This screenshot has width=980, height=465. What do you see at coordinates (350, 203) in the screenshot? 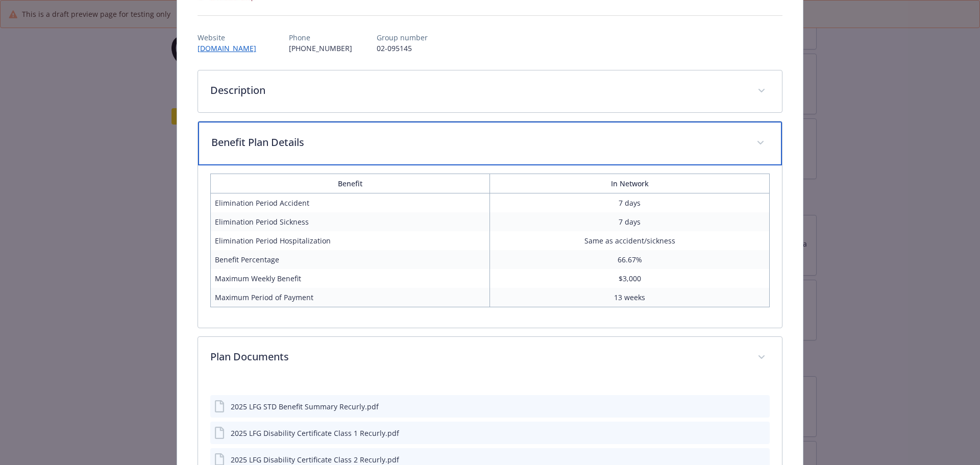
I see `td: Elimination Period Accident` at bounding box center [350, 203].